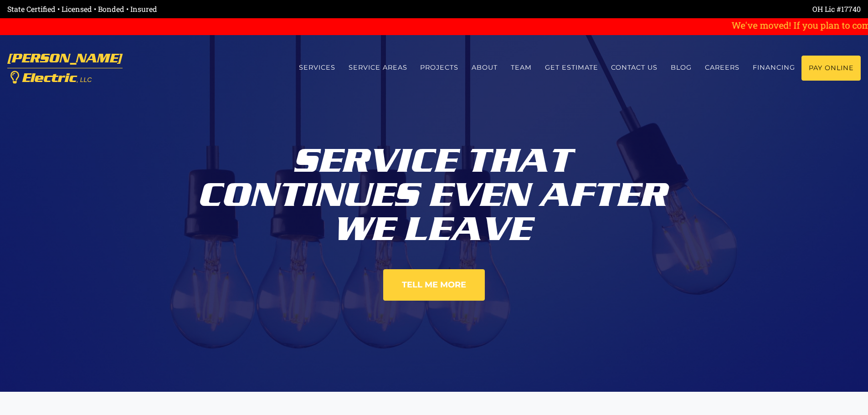  I want to click on a: Contact us, so click(635, 68).